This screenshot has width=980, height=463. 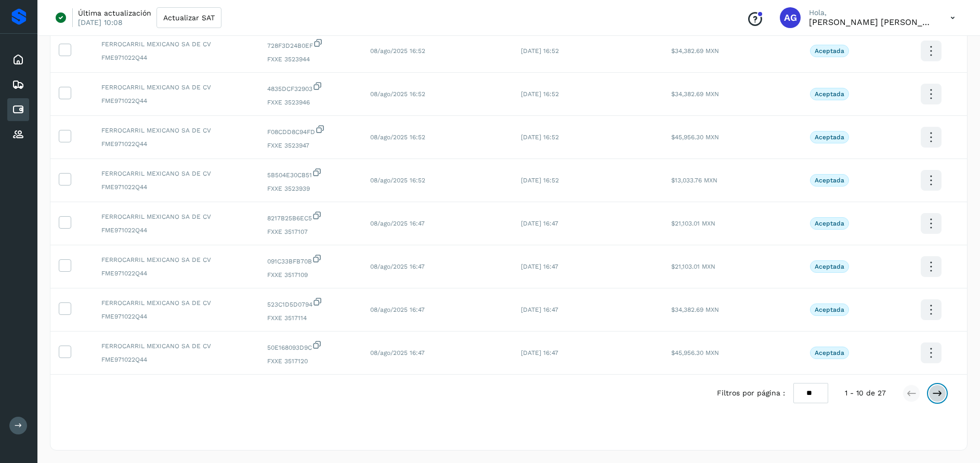 What do you see at coordinates (310, 145) in the screenshot?
I see `span: FXXE 3523947` at bounding box center [310, 145].